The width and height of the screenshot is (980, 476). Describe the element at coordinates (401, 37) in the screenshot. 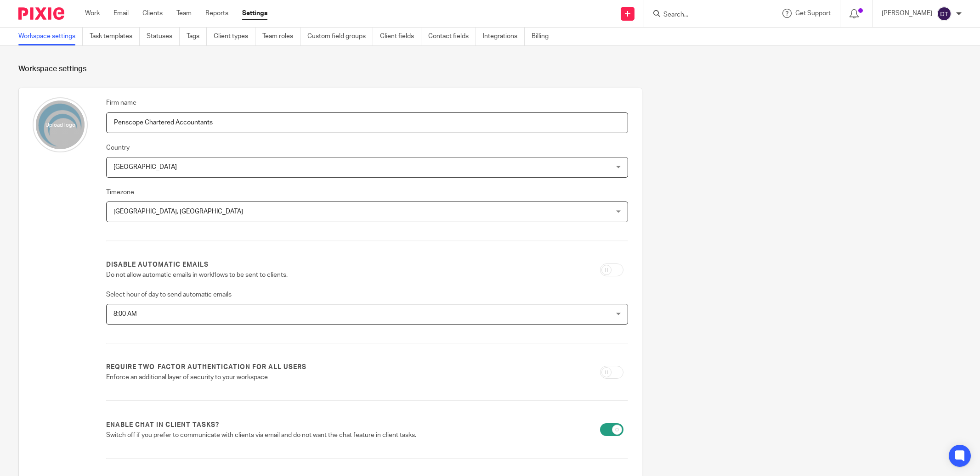

I see `a: Client fields` at that location.